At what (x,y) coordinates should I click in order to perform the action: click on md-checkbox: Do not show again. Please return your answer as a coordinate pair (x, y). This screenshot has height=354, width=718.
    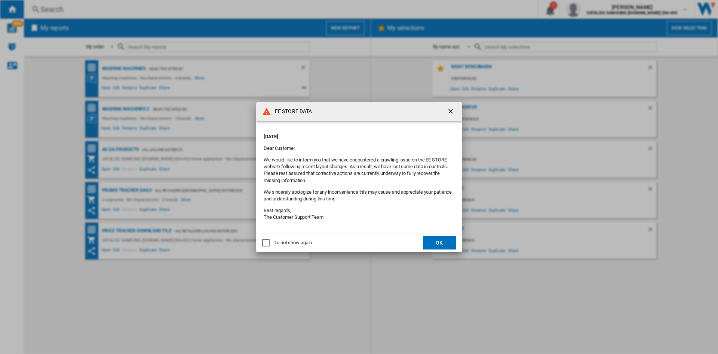
    Looking at the image, I should click on (287, 242).